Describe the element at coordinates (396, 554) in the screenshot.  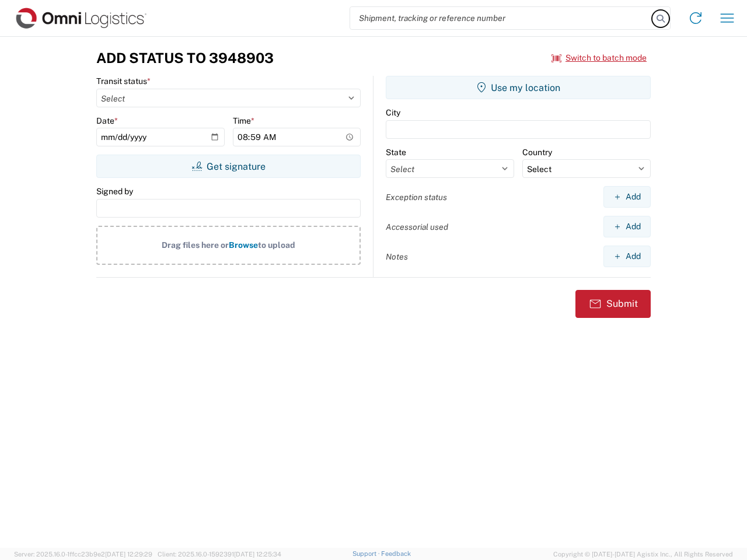
I see `a: Feedback` at that location.